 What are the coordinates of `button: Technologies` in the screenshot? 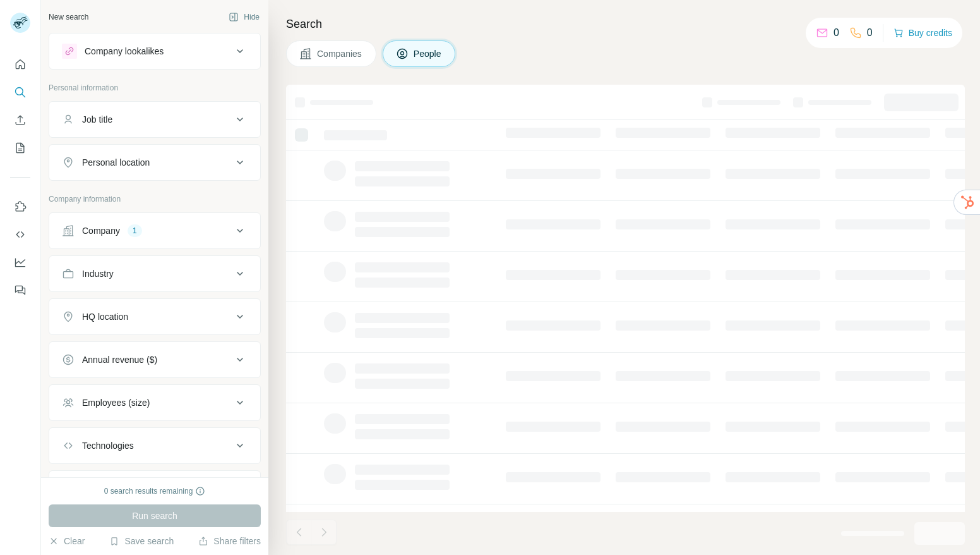 It's located at (155, 446).